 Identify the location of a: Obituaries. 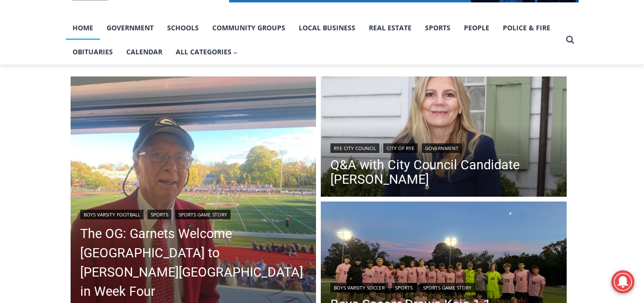
(92, 52).